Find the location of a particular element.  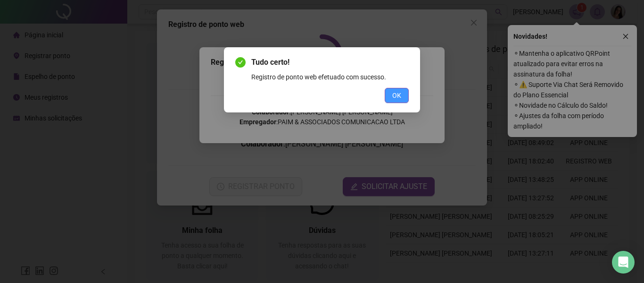

span: OK is located at coordinates (396, 95).